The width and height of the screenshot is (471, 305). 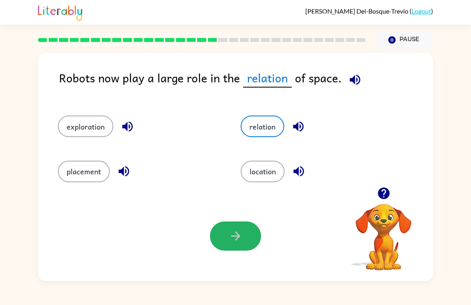 I want to click on button: location, so click(x=263, y=171).